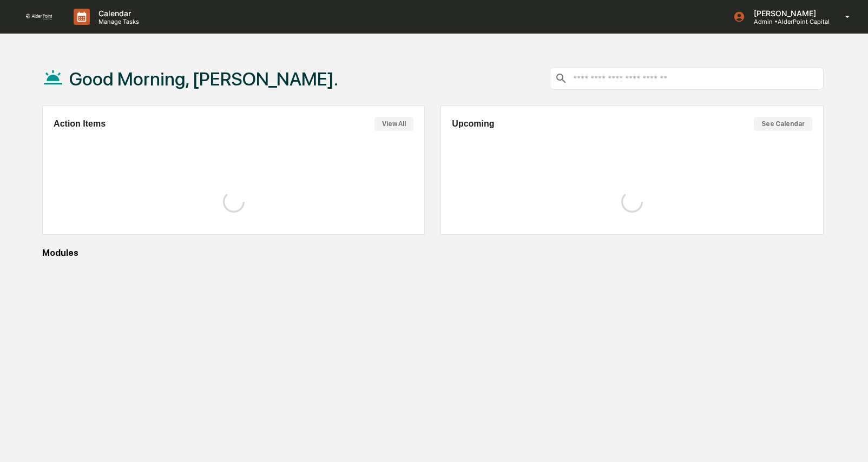  Describe the element at coordinates (783, 124) in the screenshot. I see `button: See Calendar` at that location.